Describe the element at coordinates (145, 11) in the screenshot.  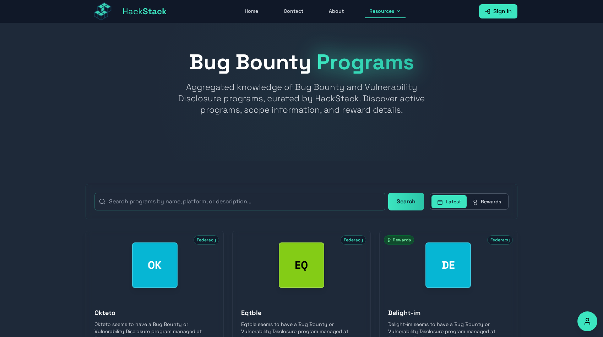
I see `span: Hack` at that location.